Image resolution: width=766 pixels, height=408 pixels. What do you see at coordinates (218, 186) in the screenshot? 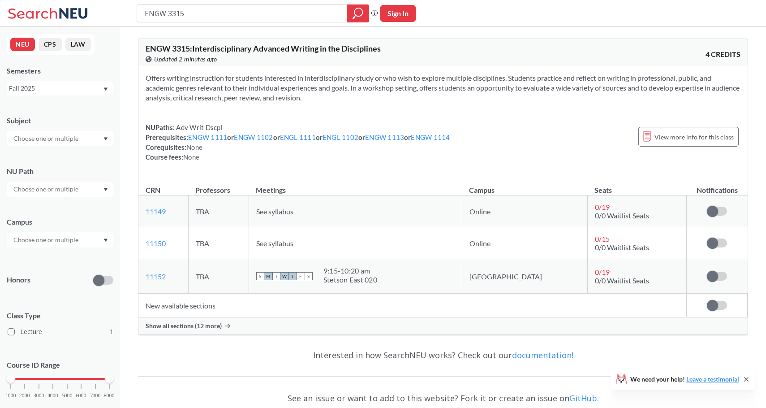
I see `th: Professors` at bounding box center [218, 186].